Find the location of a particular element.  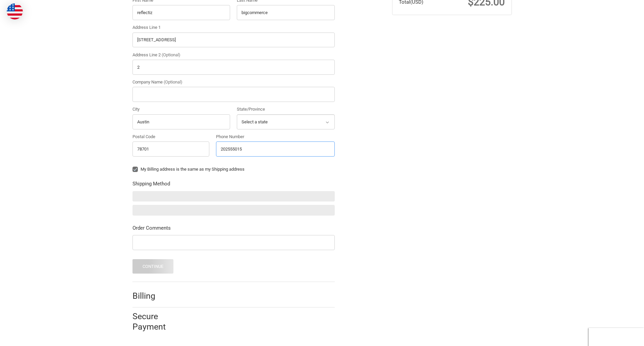

label: My Billing address is the same as my Shipping address is located at coordinates (233, 169).